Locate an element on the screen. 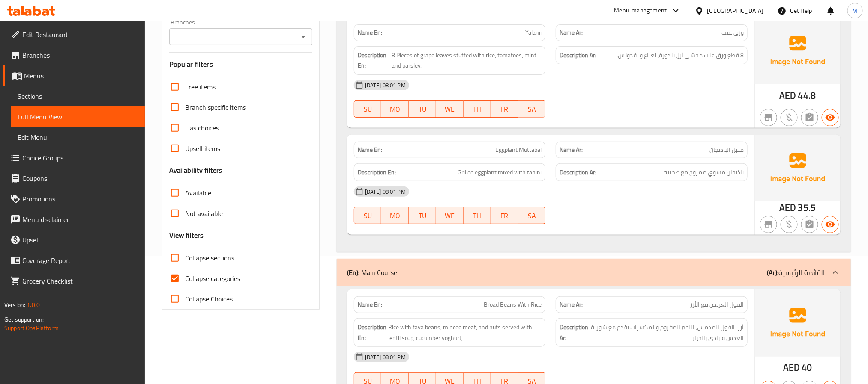 The height and width of the screenshot is (384, 868). span: M is located at coordinates (855, 11).